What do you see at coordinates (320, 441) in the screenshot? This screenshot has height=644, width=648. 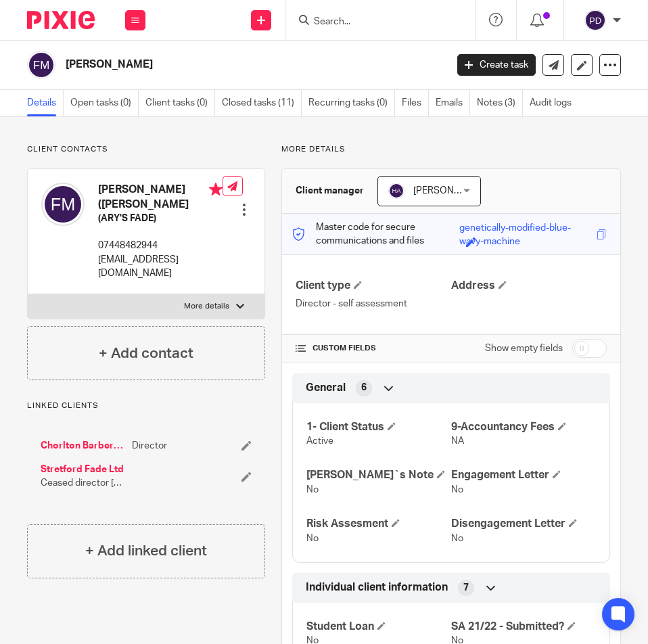 I see `span: Active` at bounding box center [320, 441].